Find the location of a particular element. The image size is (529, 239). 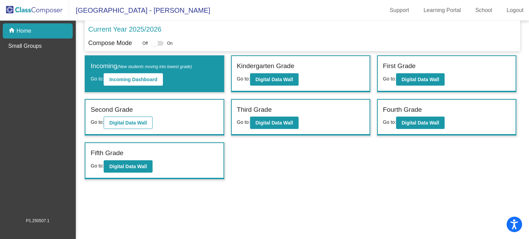

label: Fifth Grade is located at coordinates (107, 153).